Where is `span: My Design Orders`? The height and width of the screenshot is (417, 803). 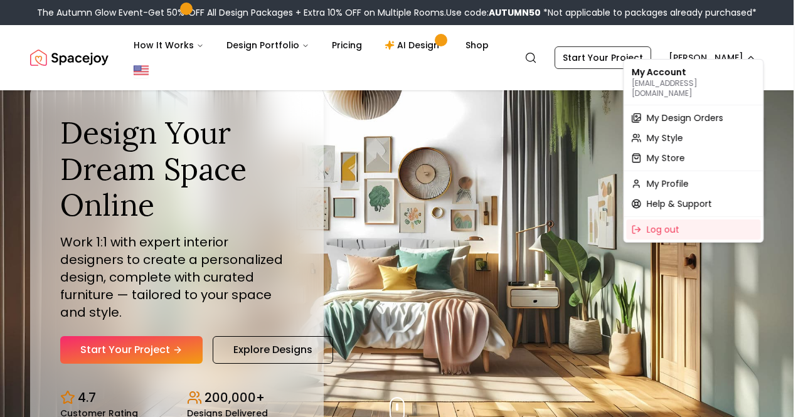 span: My Design Orders is located at coordinates (684, 118).